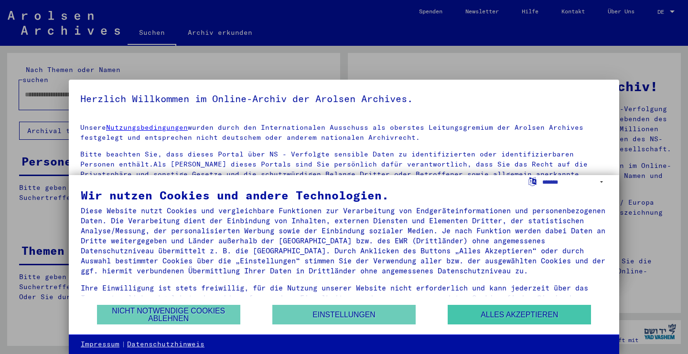  I want to click on button: Alles akzeptieren, so click(519, 315).